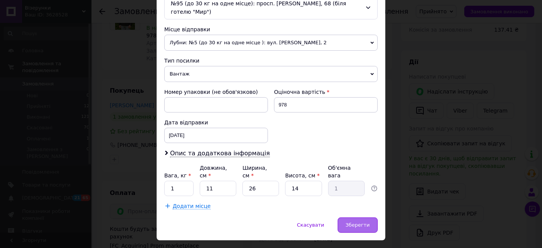 This screenshot has height=248, width=542. What do you see at coordinates (182, 61) in the screenshot?
I see `span: Тип посилки` at bounding box center [182, 61].